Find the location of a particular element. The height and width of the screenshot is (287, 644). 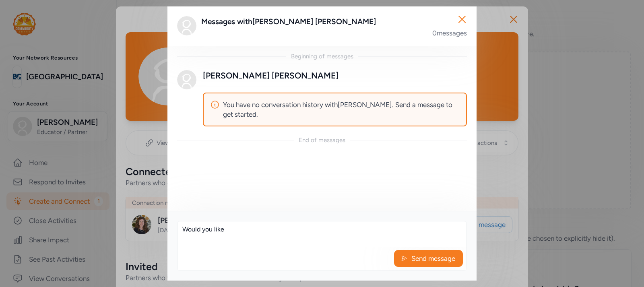

div: Beginning of messages is located at coordinates (322, 57).